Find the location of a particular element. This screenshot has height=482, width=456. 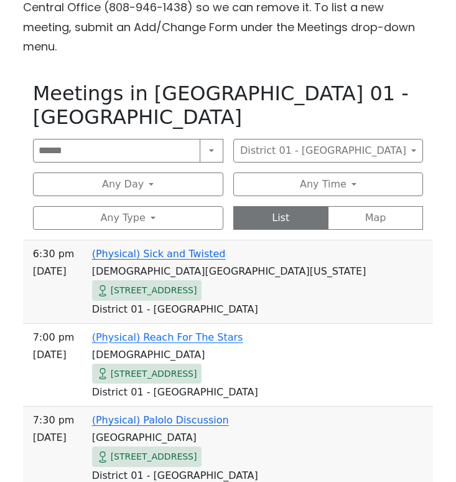

span: 6:30 PM is located at coordinates (54, 254).